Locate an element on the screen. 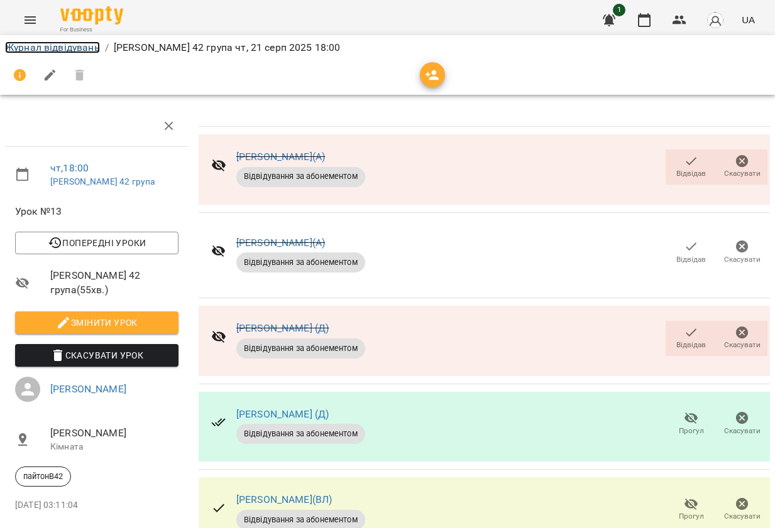 The height and width of the screenshot is (528, 775). img: avatar_s.png is located at coordinates (715, 20).